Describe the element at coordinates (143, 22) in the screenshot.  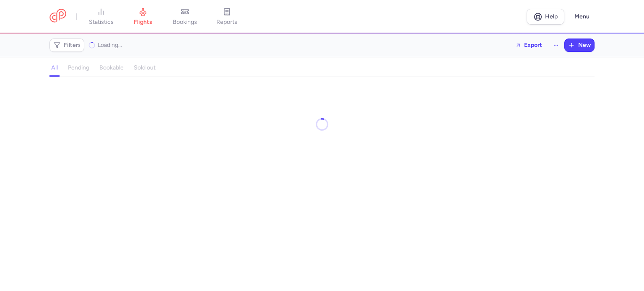
I see `span: flights` at that location.